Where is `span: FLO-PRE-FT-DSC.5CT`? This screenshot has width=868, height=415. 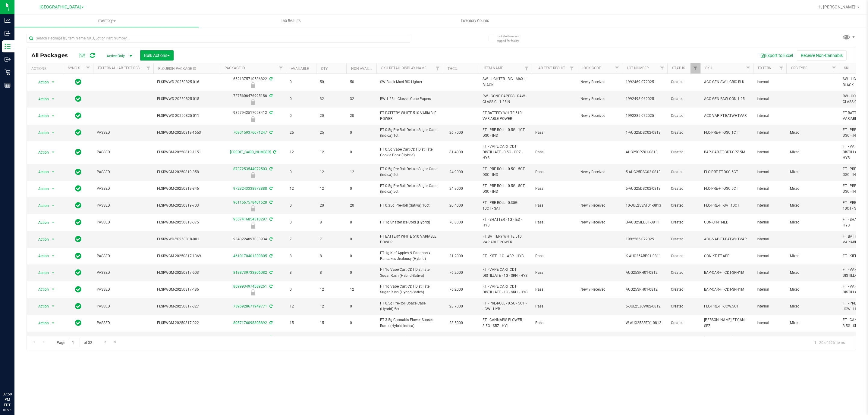
span: FLO-PRE-FT-DSC.5CT is located at coordinates (727, 188).